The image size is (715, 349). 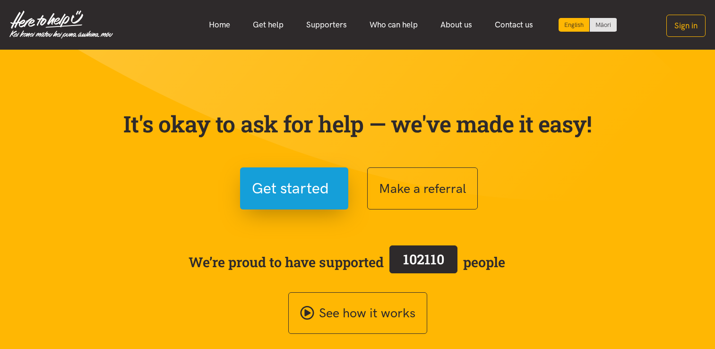 What do you see at coordinates (423, 188) in the screenshot?
I see `button: Make a referral` at bounding box center [423, 188].